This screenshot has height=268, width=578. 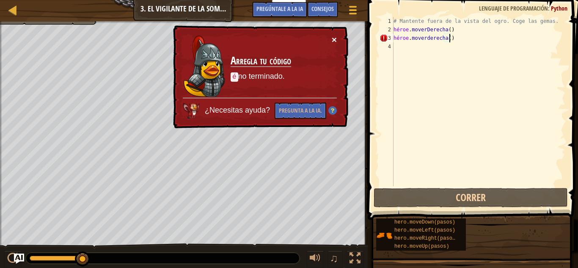 I want to click on button: Correr, so click(x=471, y=198).